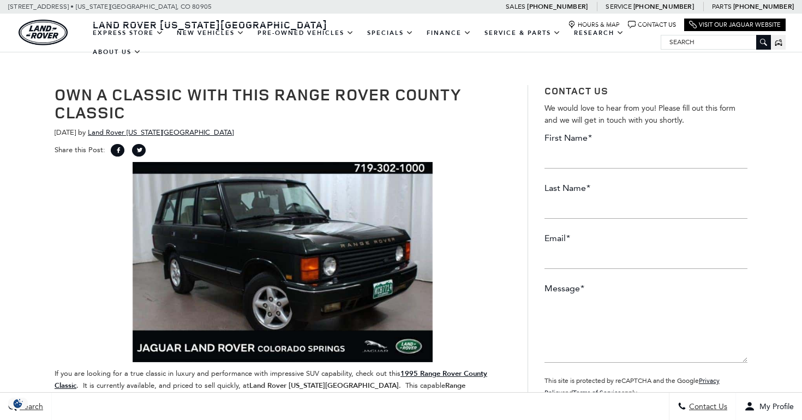 This screenshot has height=420, width=802. I want to click on img: Land Rover, so click(43, 32).